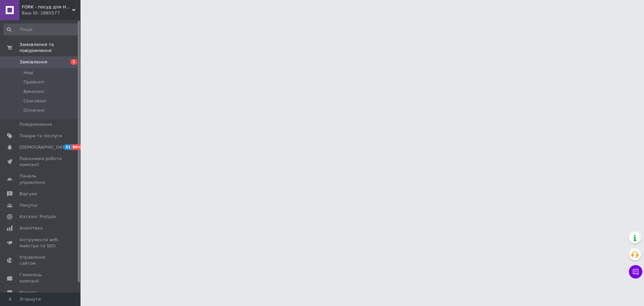 The image size is (644, 306). What do you see at coordinates (40, 179) in the screenshot?
I see `span: Панель управління` at bounding box center [40, 179].